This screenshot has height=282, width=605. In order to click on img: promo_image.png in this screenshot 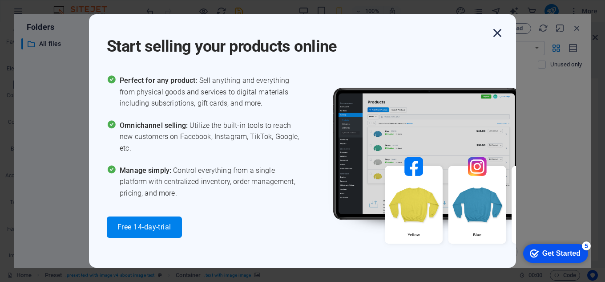, I will do `click(452, 172)`.